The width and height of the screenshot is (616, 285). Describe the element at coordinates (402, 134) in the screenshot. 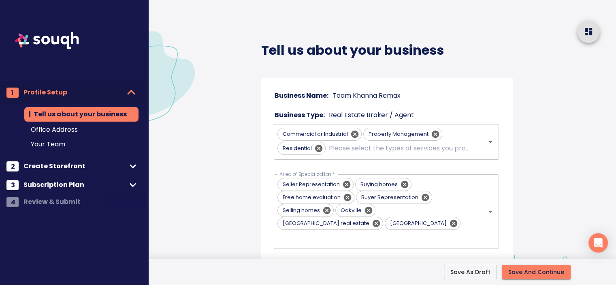

I see `div: Property Management` at that location.